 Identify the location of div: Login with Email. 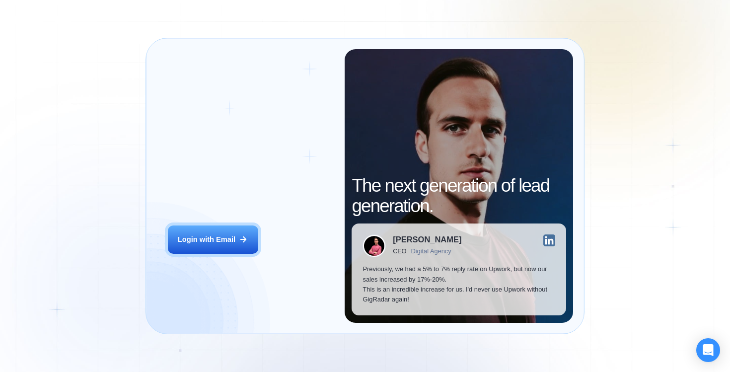
(207, 239).